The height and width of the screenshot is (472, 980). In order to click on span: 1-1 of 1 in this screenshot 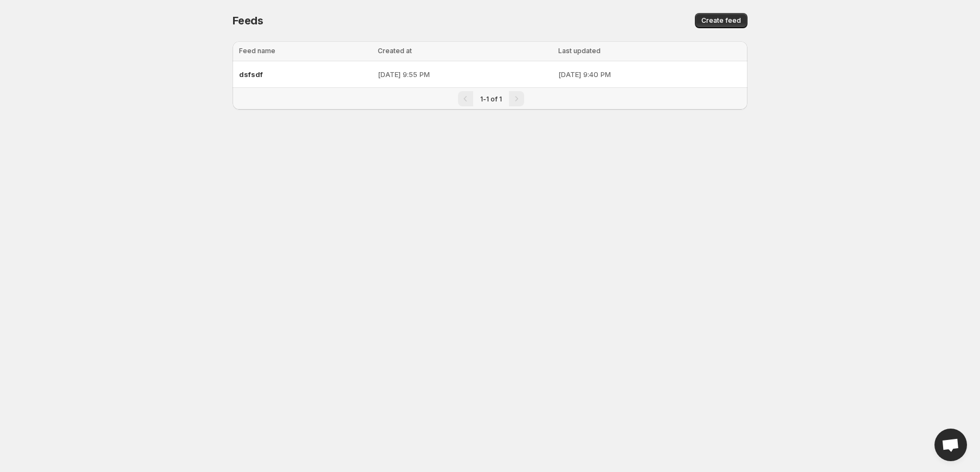, I will do `click(492, 99)`.